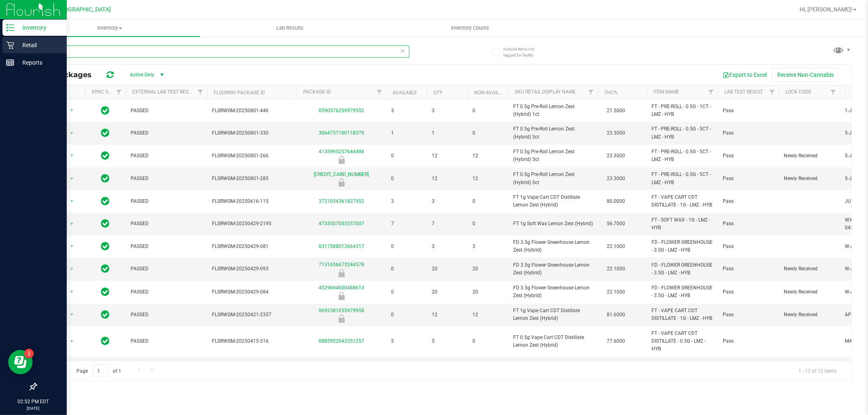 The image size is (868, 415). Describe the element at coordinates (110, 28) in the screenshot. I see `a: Inventory` at that location.